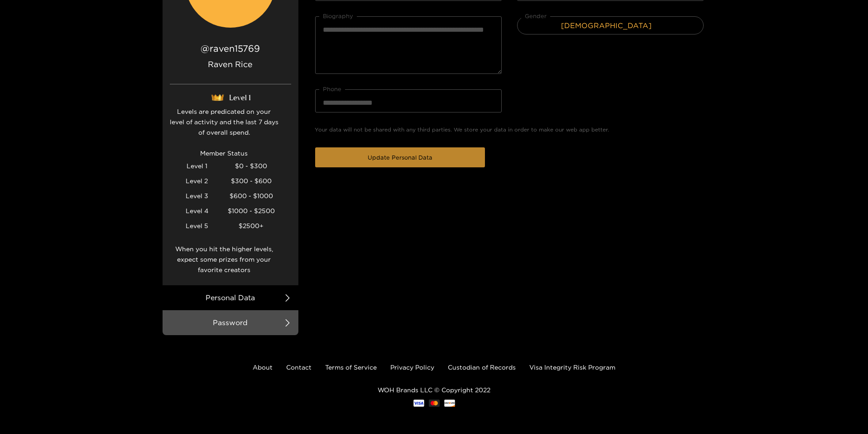 The height and width of the screenshot is (434, 868). I want to click on div: $600 - $1000, so click(251, 195).